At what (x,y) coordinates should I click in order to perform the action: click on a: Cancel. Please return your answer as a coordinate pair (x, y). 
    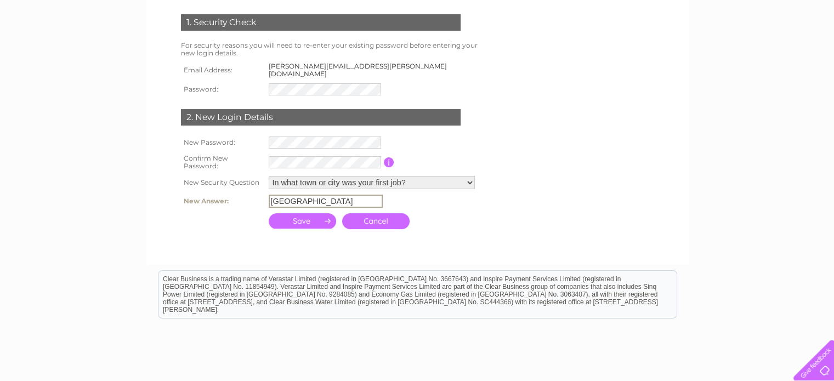
    Looking at the image, I should click on (376, 221).